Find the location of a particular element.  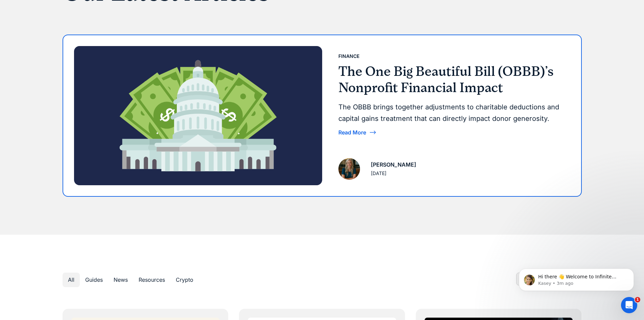

div: Finance is located at coordinates (349, 56).